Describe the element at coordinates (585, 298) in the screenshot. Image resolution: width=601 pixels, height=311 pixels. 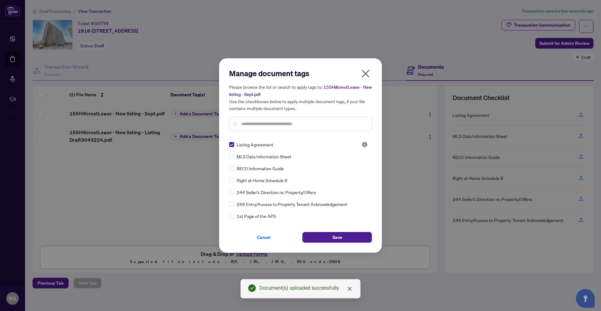
I see `button: Open asap` at that location.